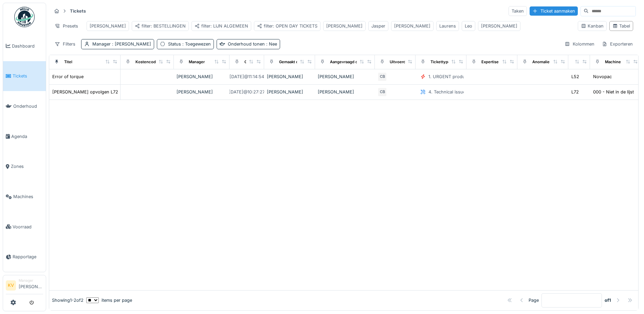 This screenshot has width=644, height=314. Describe the element at coordinates (25, 17) in the screenshot. I see `img: Badge_color-CXgf-gQk.svg` at that location.